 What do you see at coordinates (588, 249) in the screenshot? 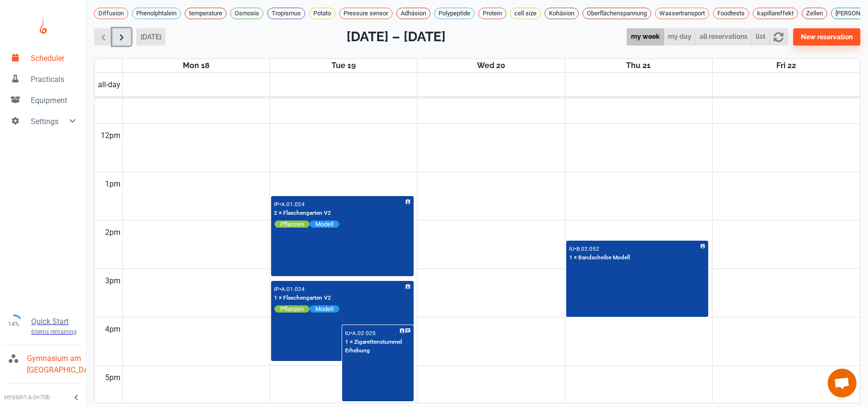
I see `p: B.02.052` at bounding box center [588, 249].